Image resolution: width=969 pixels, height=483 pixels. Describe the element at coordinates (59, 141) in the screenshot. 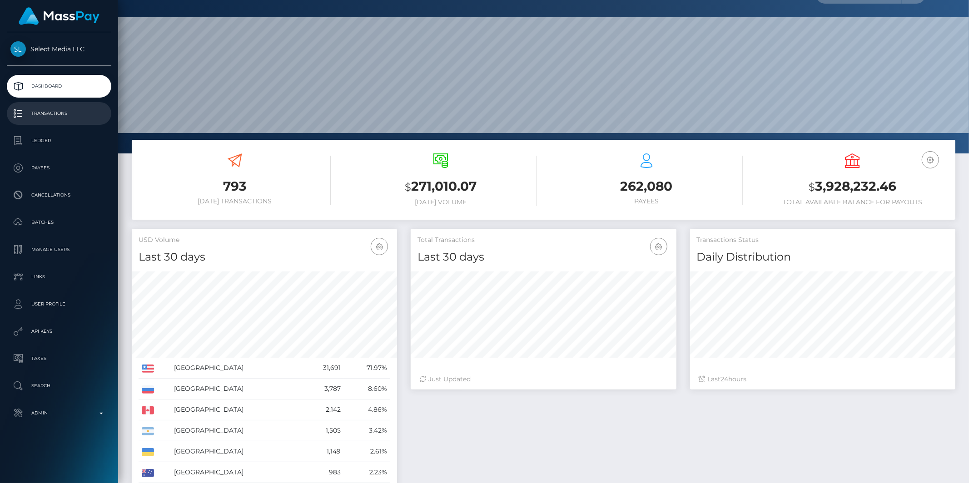

I see `a: Ledger` at that location.